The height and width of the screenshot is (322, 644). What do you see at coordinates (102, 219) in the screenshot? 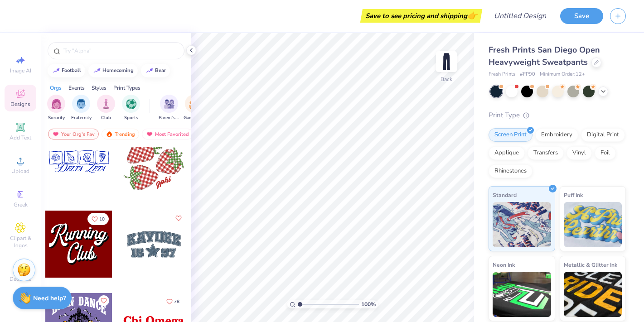
I see `span: 10` at bounding box center [102, 219].